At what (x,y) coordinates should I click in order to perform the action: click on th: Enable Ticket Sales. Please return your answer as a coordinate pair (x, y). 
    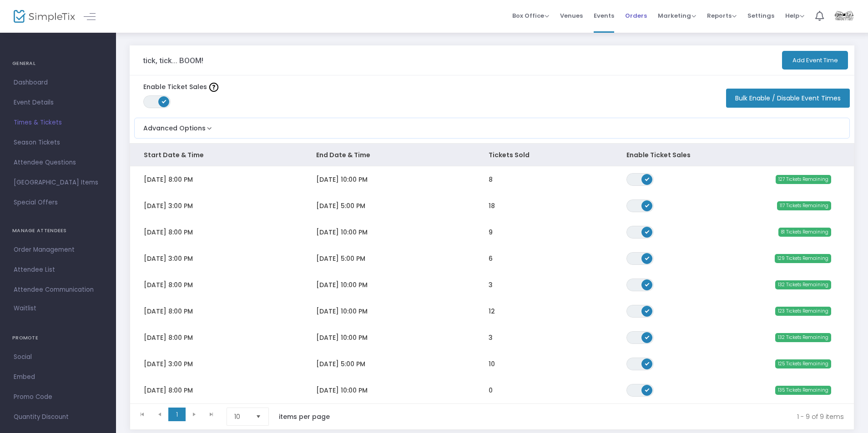
    Looking at the image, I should click on (664, 155).